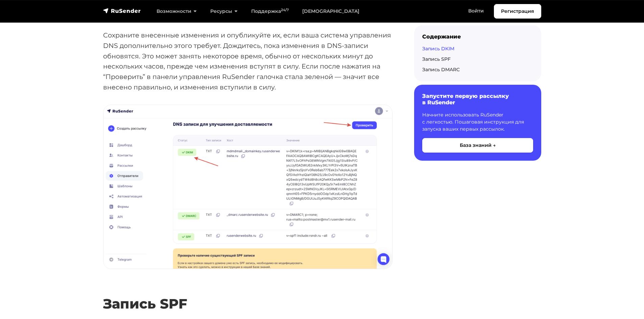  Describe the element at coordinates (285, 10) in the screenshot. I see `sup: 24/7` at that location.